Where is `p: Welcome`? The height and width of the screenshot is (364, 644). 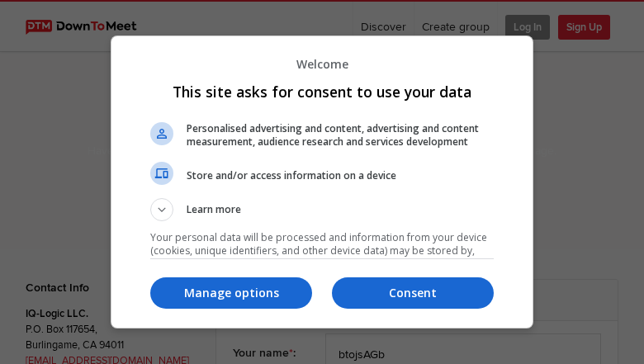
p: Welcome is located at coordinates (322, 63).